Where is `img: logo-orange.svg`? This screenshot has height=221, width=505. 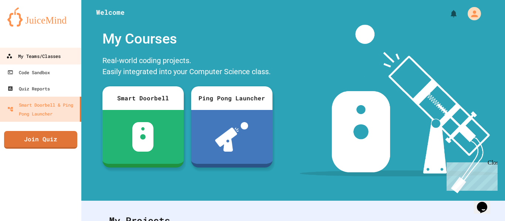 img: logo-orange.svg is located at coordinates (41, 17).